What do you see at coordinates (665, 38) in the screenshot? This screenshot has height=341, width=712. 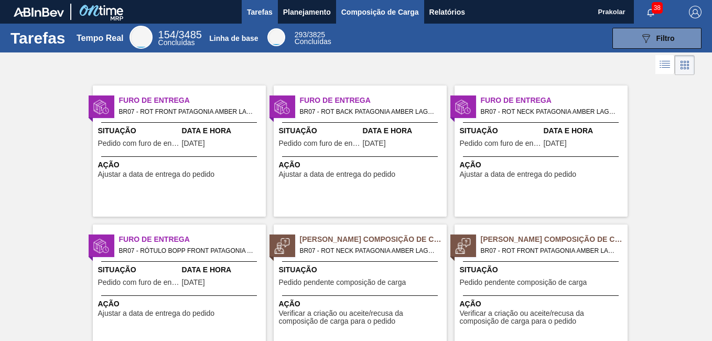 I see `span: Filtro` at bounding box center [665, 38].